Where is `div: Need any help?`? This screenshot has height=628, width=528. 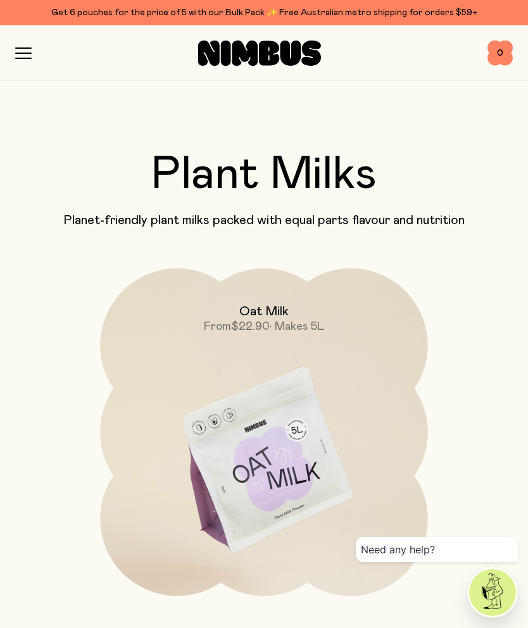
div: Need any help? is located at coordinates (437, 549).